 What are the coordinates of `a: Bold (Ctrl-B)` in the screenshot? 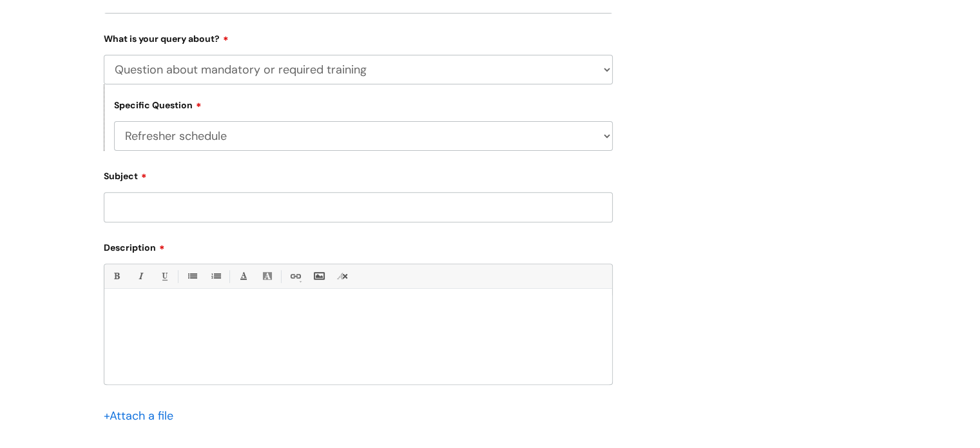 It's located at (116, 276).